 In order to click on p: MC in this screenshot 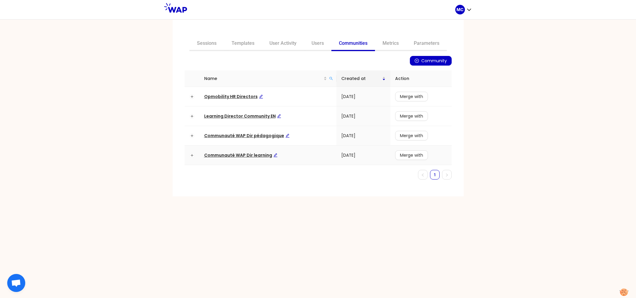, I will do `click(460, 10)`.